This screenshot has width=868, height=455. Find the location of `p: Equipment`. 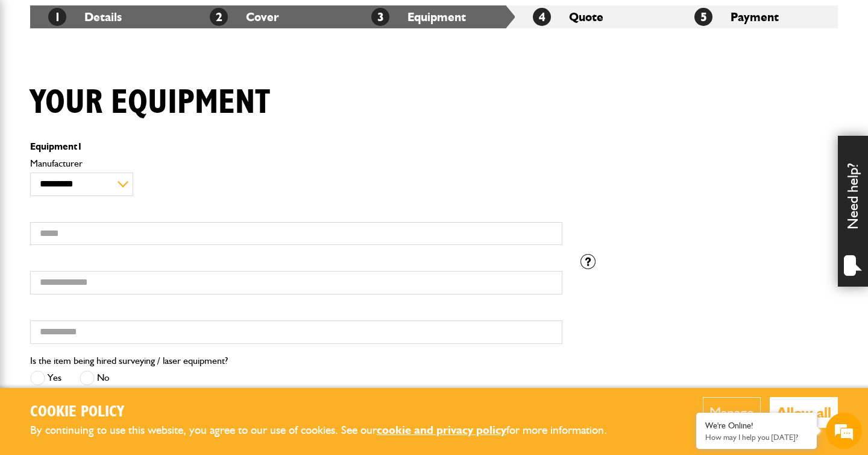

p: Equipment is located at coordinates (296, 147).